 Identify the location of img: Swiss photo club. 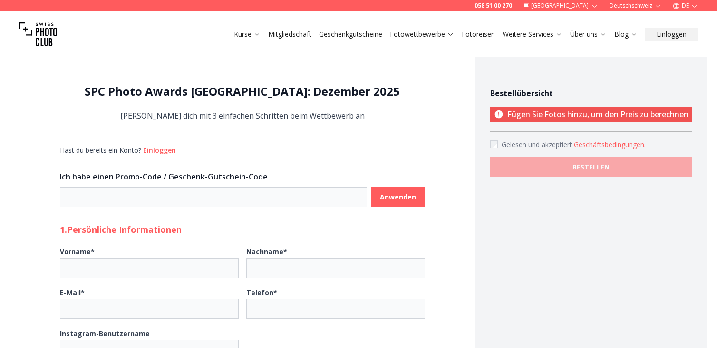
(38, 34).